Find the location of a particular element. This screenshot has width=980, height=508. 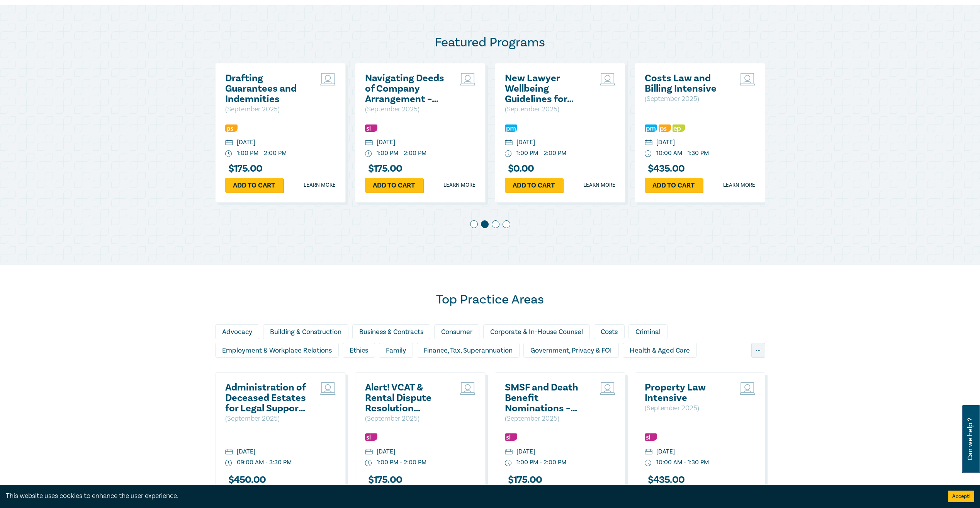

a: Costs Law and Billing Intensive is located at coordinates (686, 83).